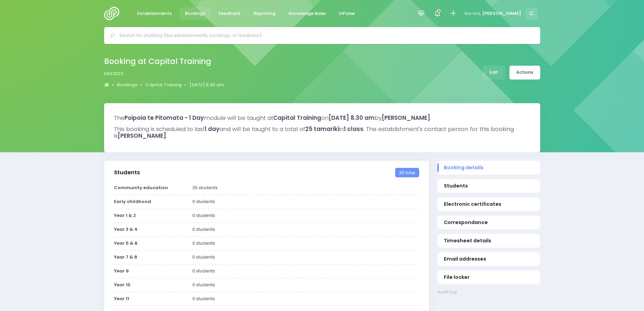 Image resolution: width=644 pixels, height=311 pixels. What do you see at coordinates (125, 215) in the screenshot?
I see `strong: Year 1 & 2` at bounding box center [125, 215].